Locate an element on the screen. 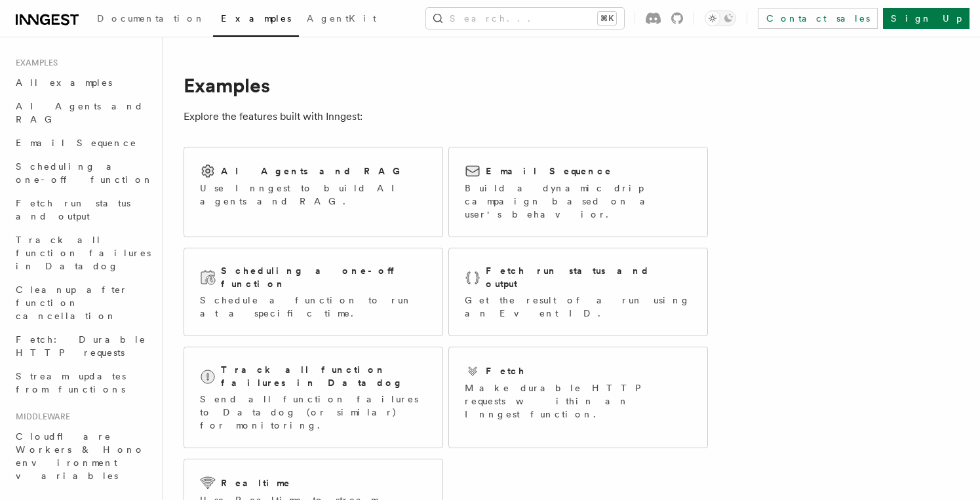  a: Scheduling a one-off functionSchedule a function to run at a specific time. is located at coordinates (314, 292).